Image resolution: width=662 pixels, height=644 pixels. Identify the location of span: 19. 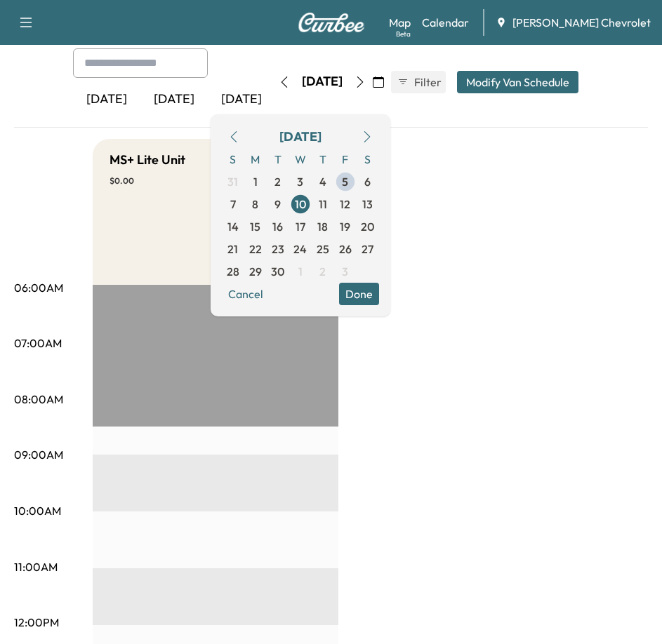
(345, 227).